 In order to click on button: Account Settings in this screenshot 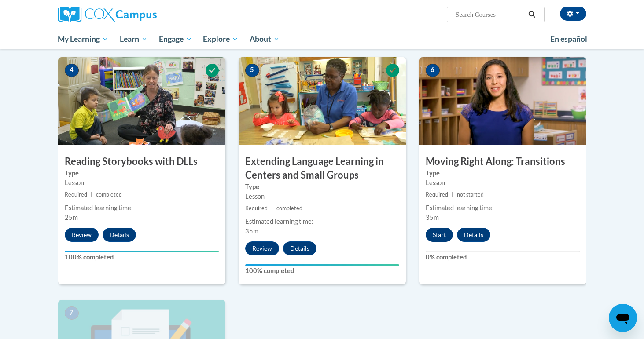, I will do `click(573, 14)`.